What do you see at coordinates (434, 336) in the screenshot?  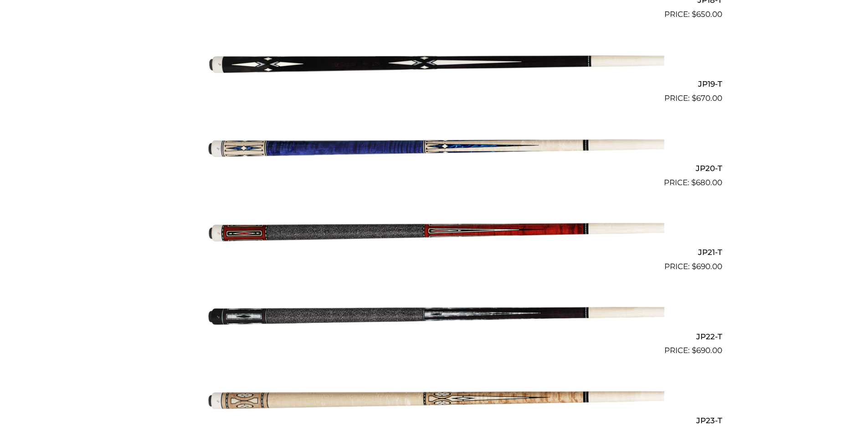 I see `h2: JP22-T` at bounding box center [434, 336].